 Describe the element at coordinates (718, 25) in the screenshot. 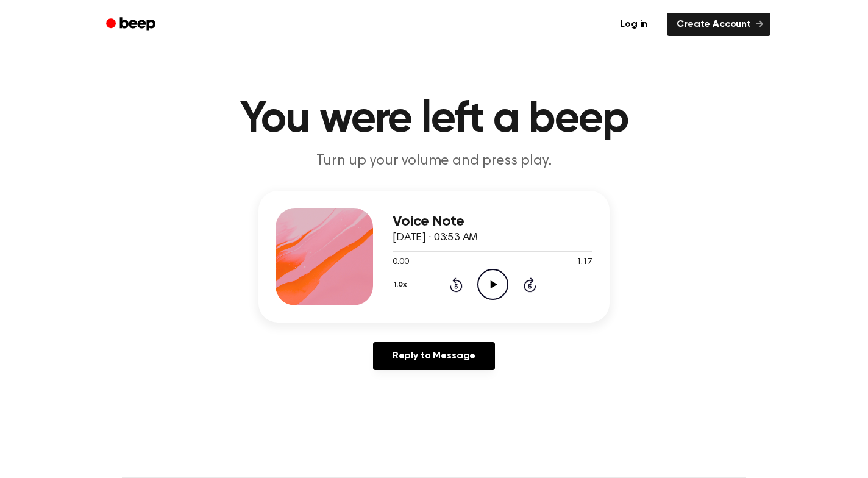

I see `a: Create Account` at that location.